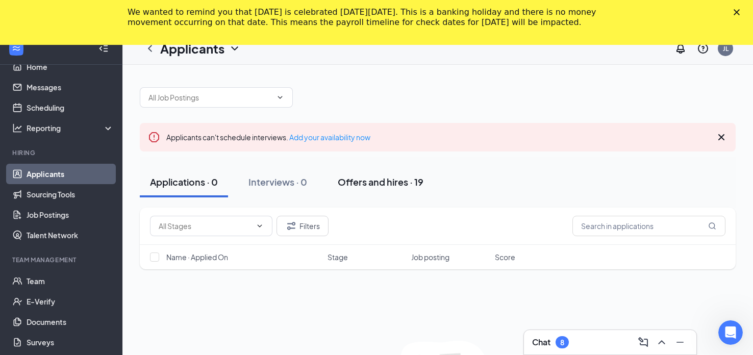 The image size is (753, 355). I want to click on h1: Applicants, so click(192, 48).